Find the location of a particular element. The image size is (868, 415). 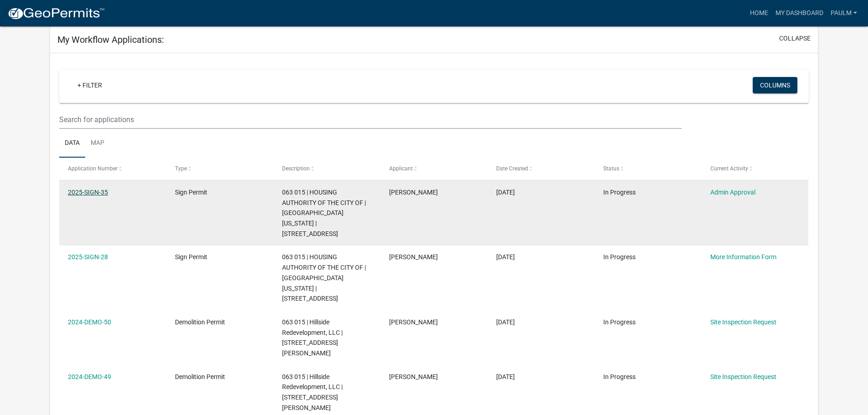

a: + Filter is located at coordinates (90, 85).